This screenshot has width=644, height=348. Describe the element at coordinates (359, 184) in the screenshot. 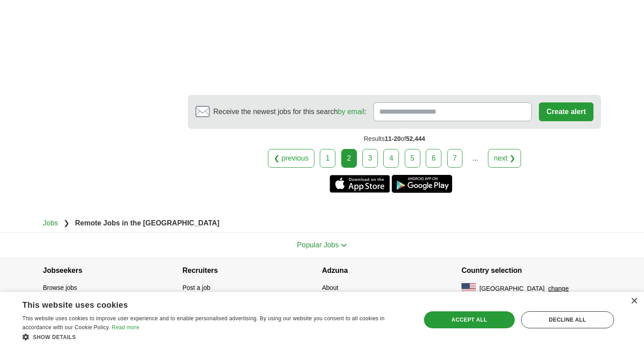

I see `a: Get the iPhone app` at that location.